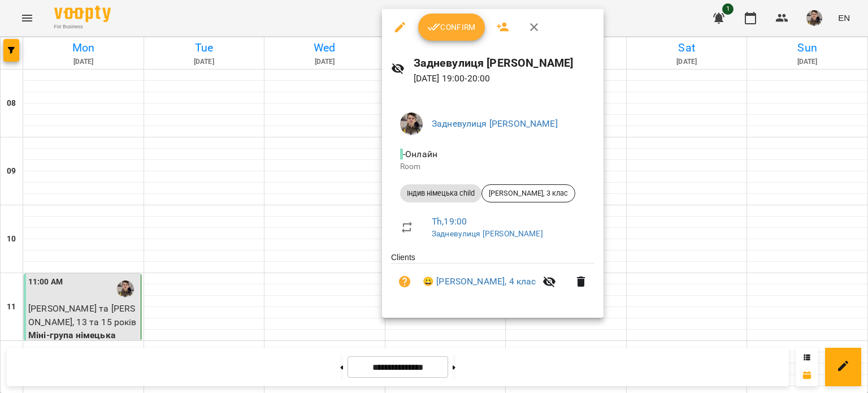 The width and height of the screenshot is (868, 393). I want to click on button: Confirm, so click(451, 27).